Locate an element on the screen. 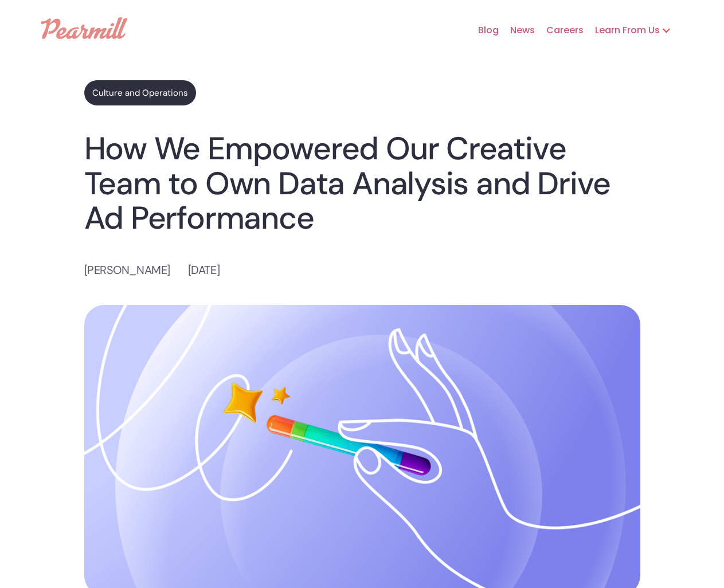 The image size is (724, 588). a: Blog is located at coordinates (482, 30).